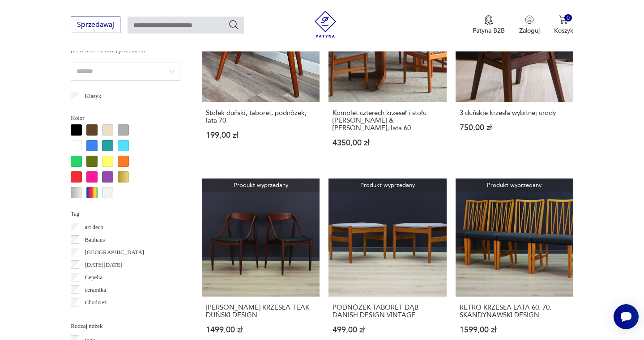 Image resolution: width=644 pixels, height=340 pixels. What do you see at coordinates (95, 25) in the screenshot?
I see `a: Sprzedawaj` at bounding box center [95, 25].